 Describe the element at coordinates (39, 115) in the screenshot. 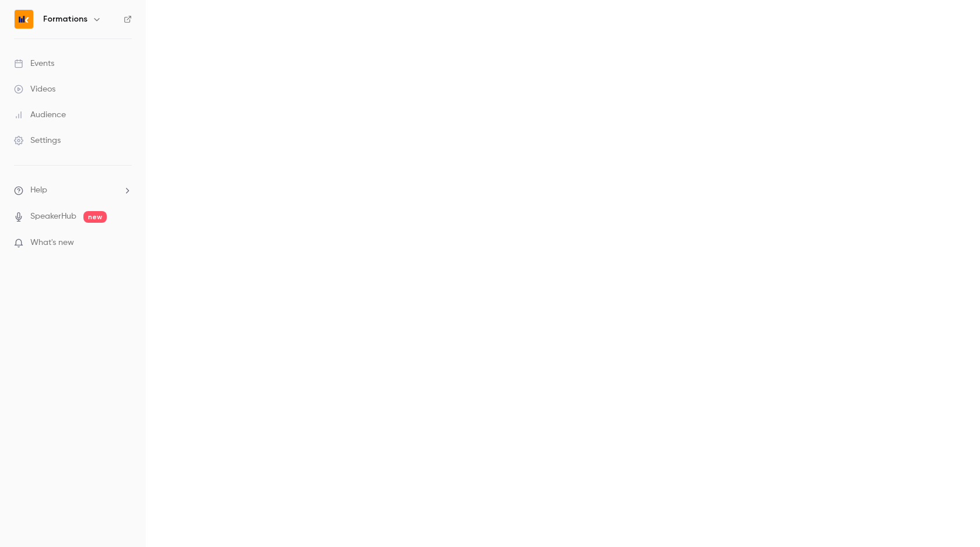

I see `div: Audience` at that location.